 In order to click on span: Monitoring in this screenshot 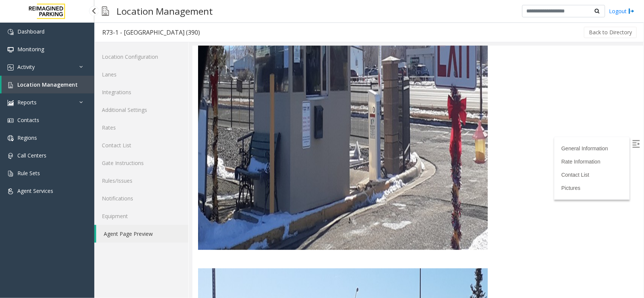, I will do `click(31, 49)`.